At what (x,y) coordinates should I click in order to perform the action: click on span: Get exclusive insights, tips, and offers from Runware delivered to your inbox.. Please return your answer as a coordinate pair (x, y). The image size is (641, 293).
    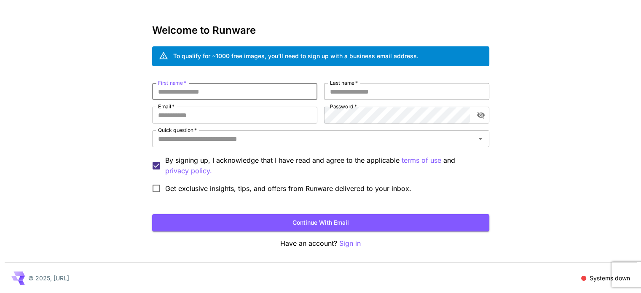
    Looking at the image, I should click on (288, 188).